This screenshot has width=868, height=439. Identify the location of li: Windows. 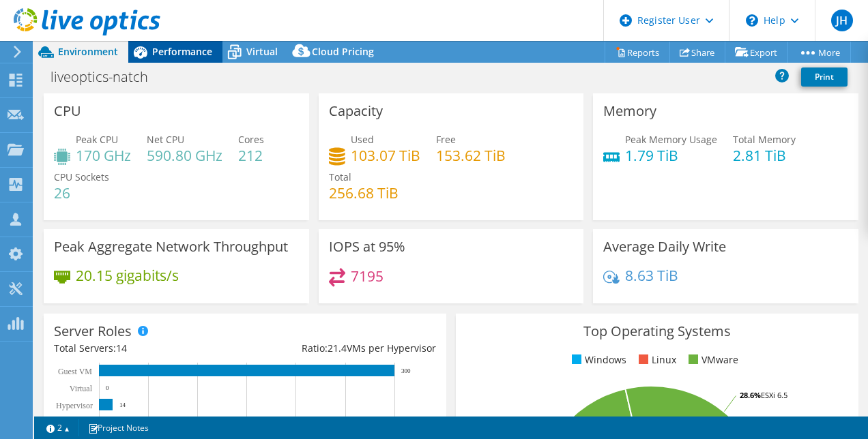
(598, 360).